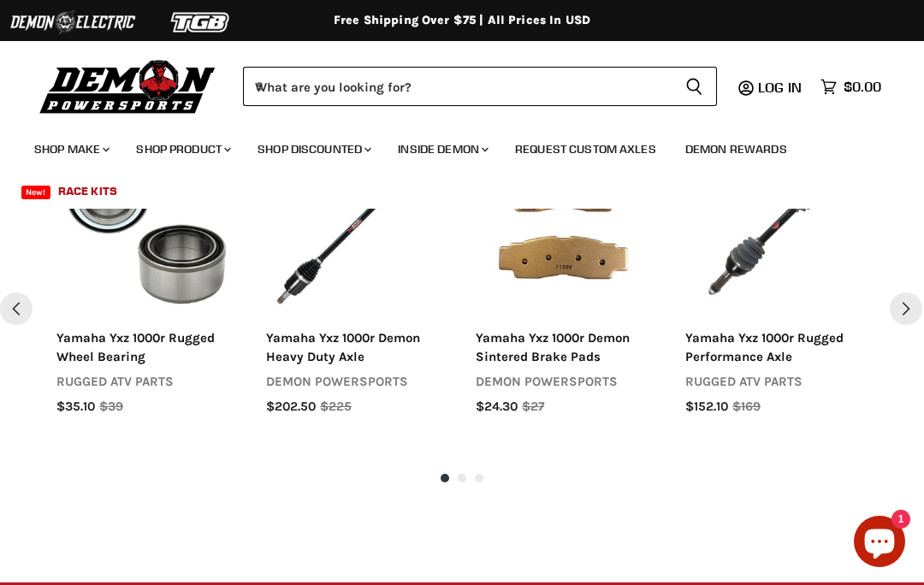 The width and height of the screenshot is (924, 585). What do you see at coordinates (747, 406) in the screenshot?
I see `span: $169` at bounding box center [747, 406].